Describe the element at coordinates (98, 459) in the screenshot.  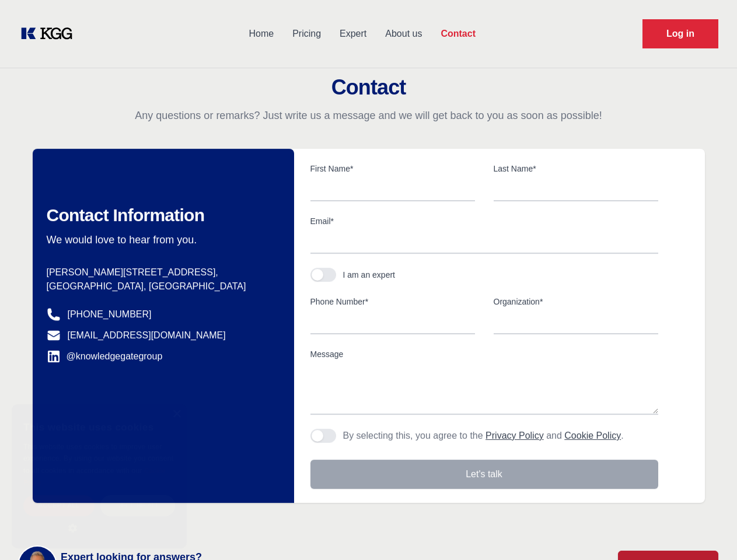
I see `span: This website uses cookies to improve user experience. By using our website you consent to all coo...` at that location.